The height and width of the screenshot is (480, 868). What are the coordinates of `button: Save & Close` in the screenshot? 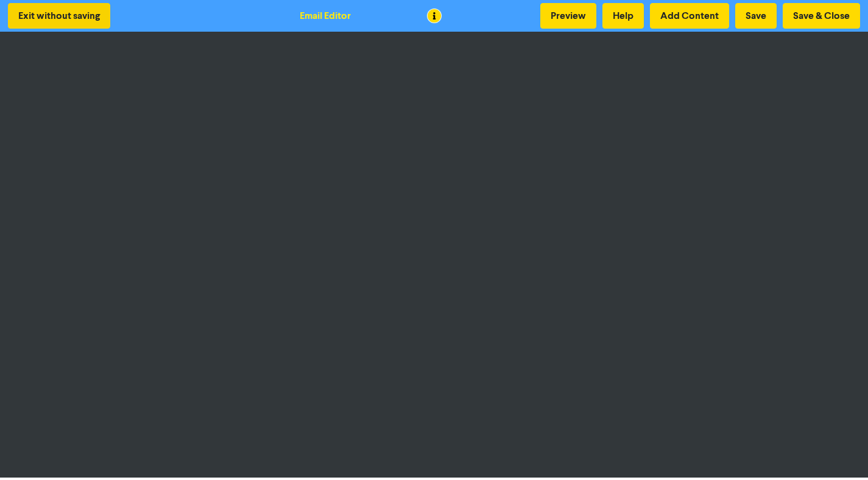 It's located at (821, 16).